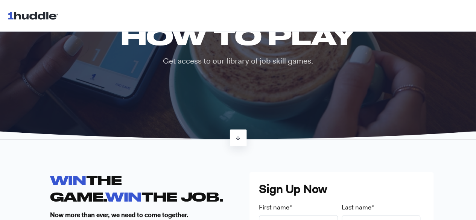 The height and width of the screenshot is (220, 476). What do you see at coordinates (119, 215) in the screenshot?
I see `strong: Now more than ever, we need to come together.` at bounding box center [119, 215].